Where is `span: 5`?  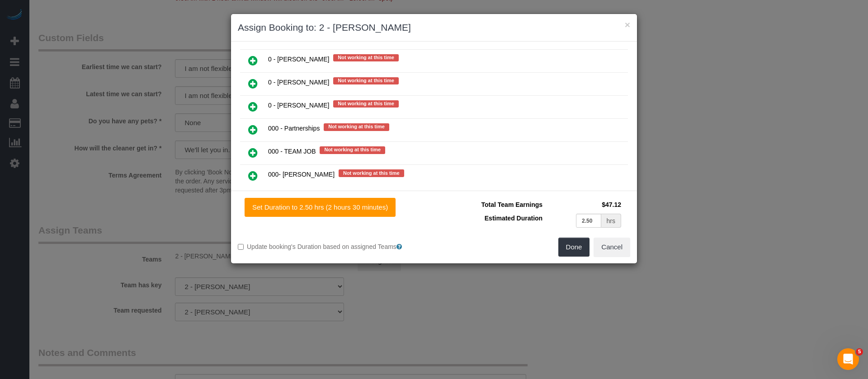 span: 5 is located at coordinates (859, 352).